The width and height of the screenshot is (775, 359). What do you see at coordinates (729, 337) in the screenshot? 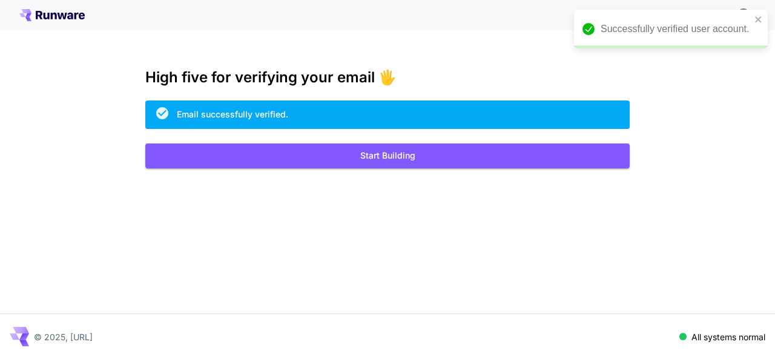
I see `p: All systems normal` at bounding box center [729, 337].